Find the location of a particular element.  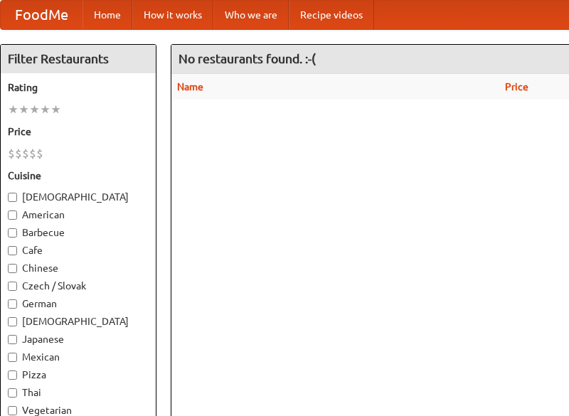

a: Recipe videos is located at coordinates (331, 15).